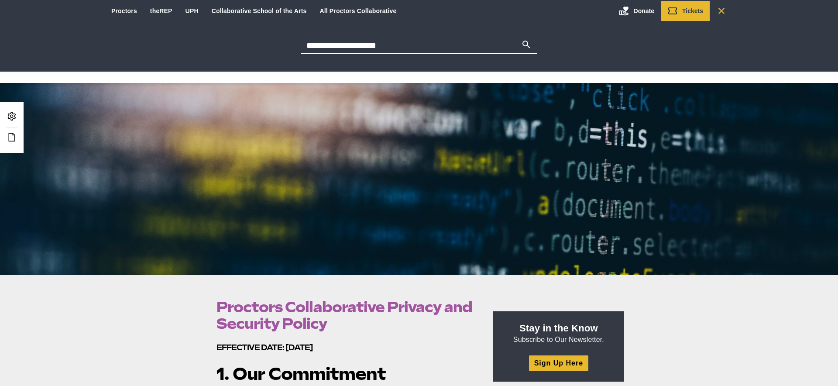  I want to click on a: Admin Area, so click(12, 116).